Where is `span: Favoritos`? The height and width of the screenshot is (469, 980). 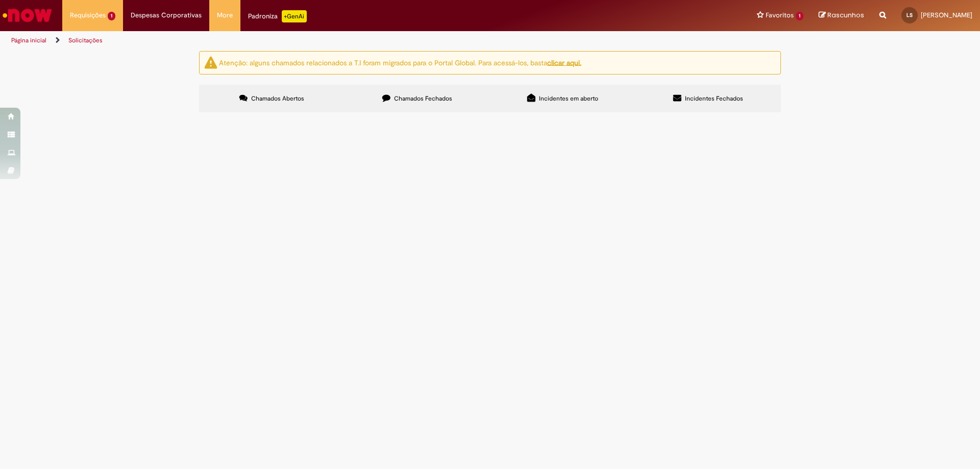 span: Favoritos is located at coordinates (779, 16).